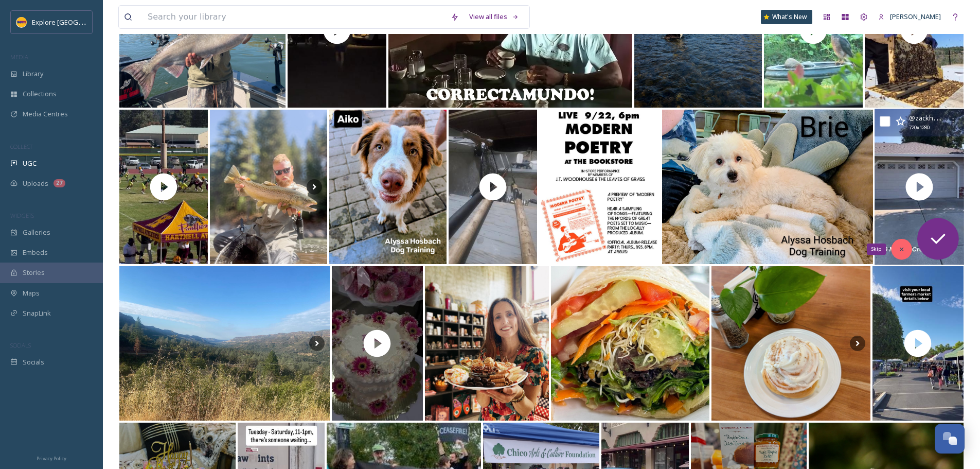  Describe the element at coordinates (599, 187) in the screenshot. I see `img: JUST A TASTE! Monday night, in advance of Thursday's Modern Poetry release show at Argus Bar -+ P...` at that location.